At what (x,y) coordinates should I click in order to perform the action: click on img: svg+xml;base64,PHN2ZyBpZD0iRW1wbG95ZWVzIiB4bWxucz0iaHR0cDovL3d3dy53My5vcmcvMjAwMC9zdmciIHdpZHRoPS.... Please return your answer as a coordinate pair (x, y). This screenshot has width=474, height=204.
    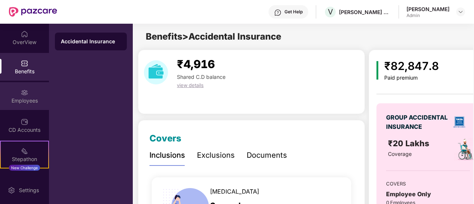
    Looking at the image, I should click on (24, 93).